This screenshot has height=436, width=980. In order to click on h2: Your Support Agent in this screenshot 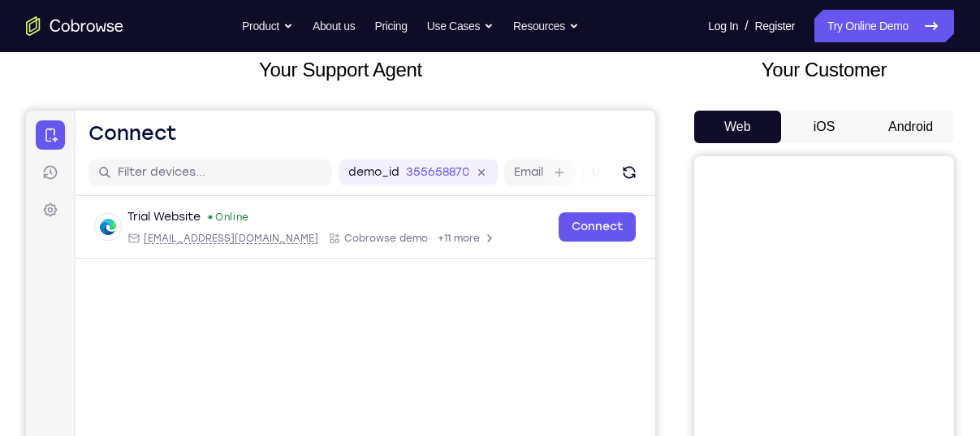, I will do `click(341, 70)`.